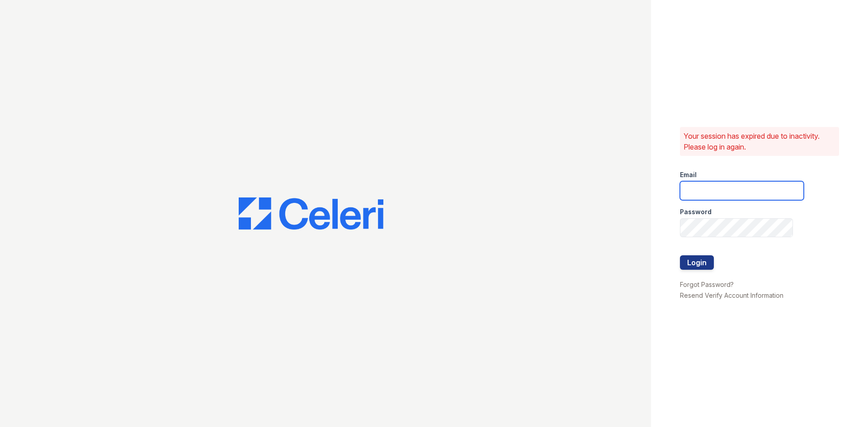 The image size is (868, 427). What do you see at coordinates (706, 285) in the screenshot?
I see `a: Forgot Password?` at bounding box center [706, 285].